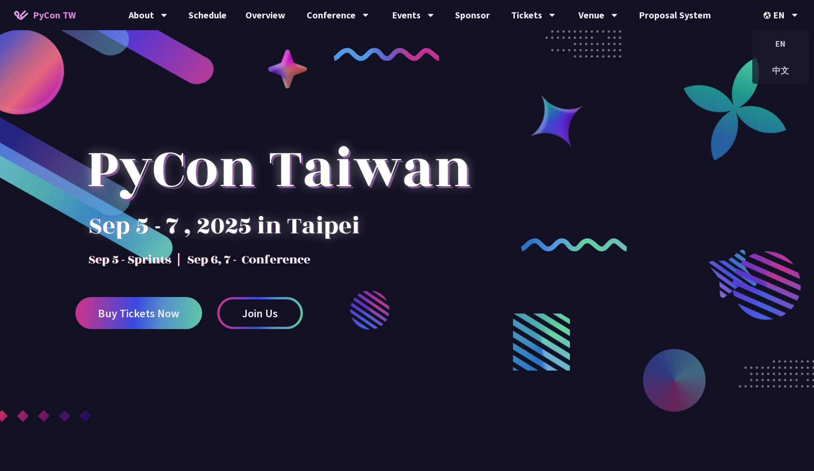  Describe the element at coordinates (139, 313) in the screenshot. I see `button: Buy Tickets Now` at that location.